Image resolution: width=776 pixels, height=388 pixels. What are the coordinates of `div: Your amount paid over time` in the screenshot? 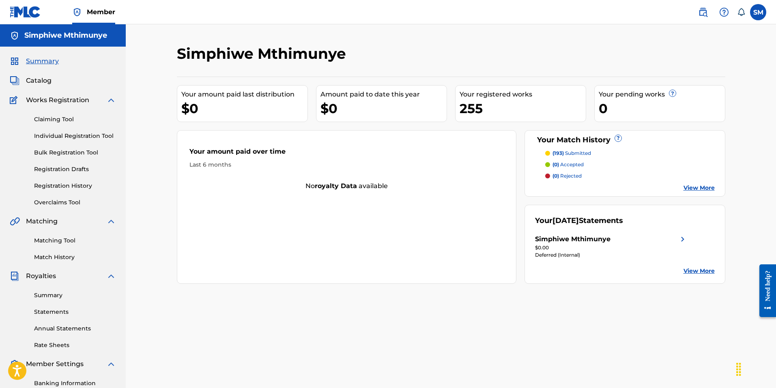 It's located at (347, 154).